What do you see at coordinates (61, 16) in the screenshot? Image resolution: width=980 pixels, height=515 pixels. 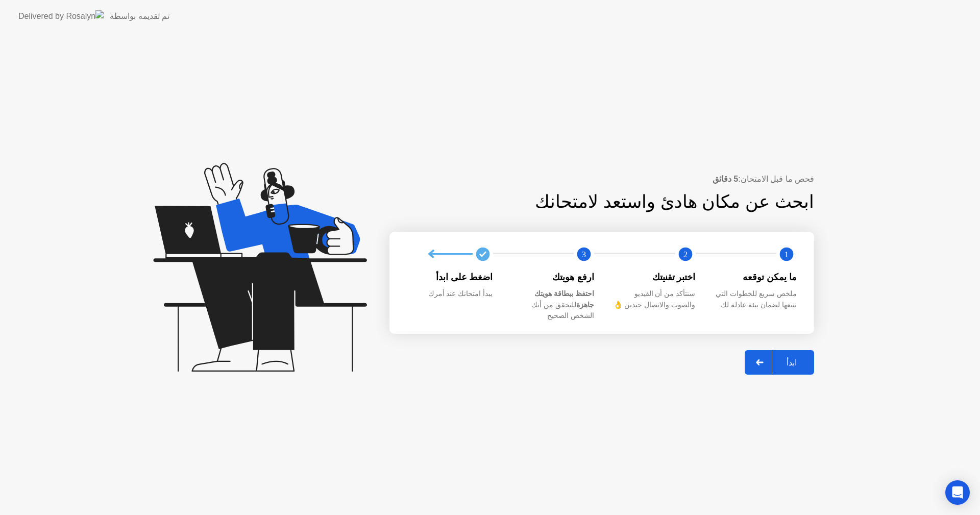 I see `img: Delivered by Rosalyn` at bounding box center [61, 16].